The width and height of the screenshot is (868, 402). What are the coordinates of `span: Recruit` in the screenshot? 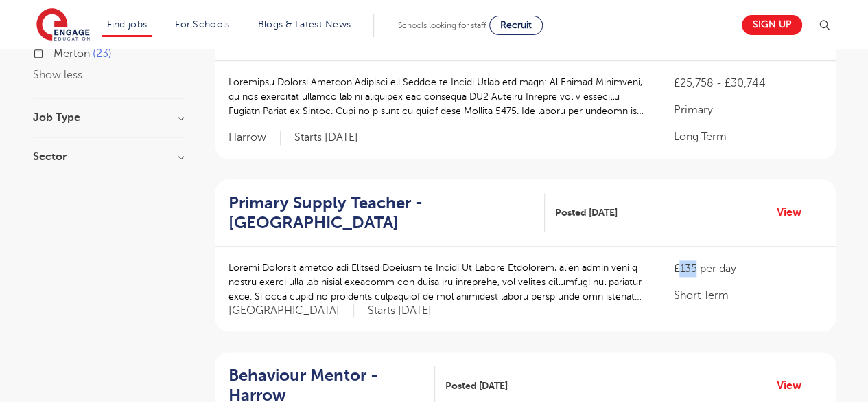 It's located at (516, 25).